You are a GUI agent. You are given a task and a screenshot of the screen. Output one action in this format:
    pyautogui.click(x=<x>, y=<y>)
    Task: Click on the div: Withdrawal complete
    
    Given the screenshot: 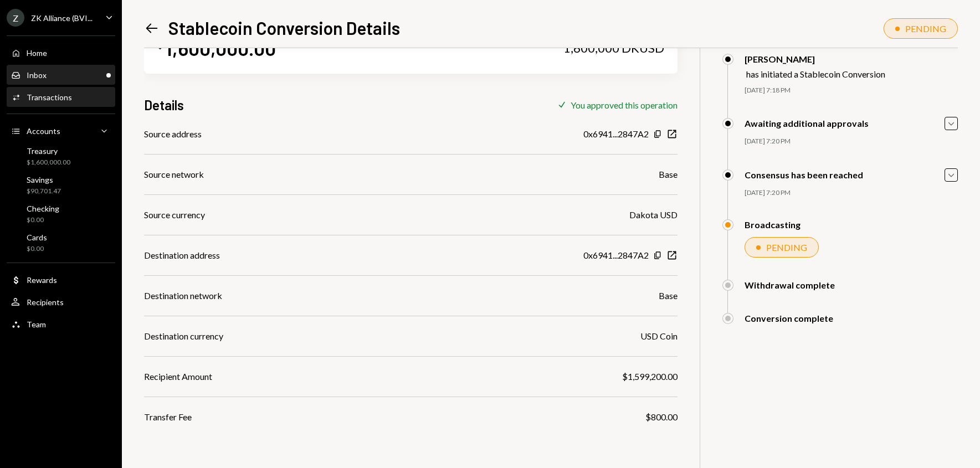 What is the action you would take?
    pyautogui.click(x=789, y=285)
    